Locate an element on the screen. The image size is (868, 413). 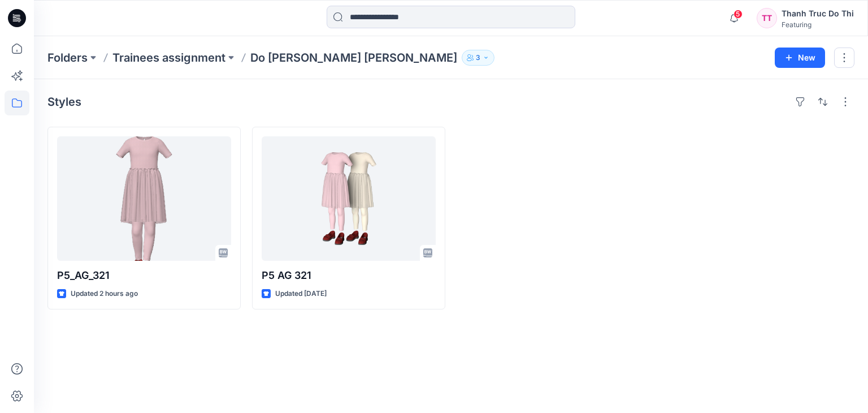
p: 3 is located at coordinates (478, 58).